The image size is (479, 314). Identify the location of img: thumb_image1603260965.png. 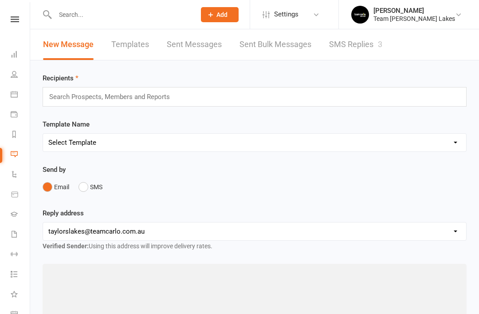
(360, 15).